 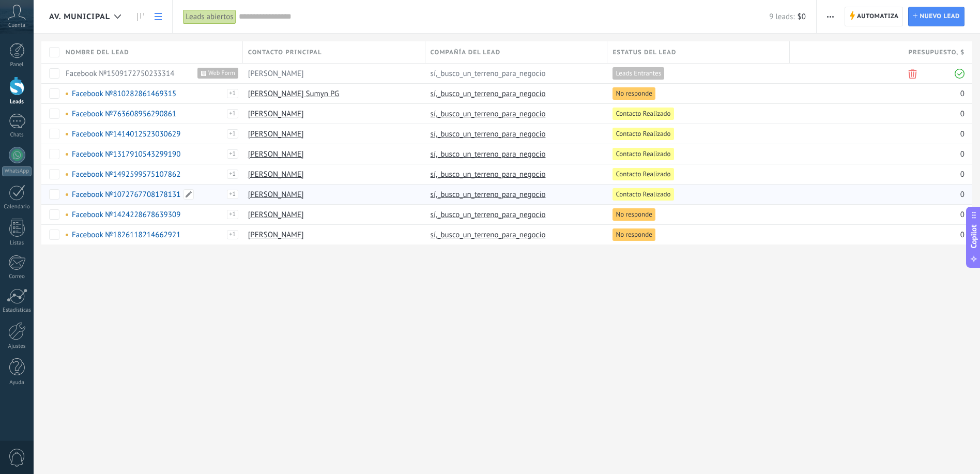 What do you see at coordinates (17, 171) in the screenshot?
I see `div: WhatsApp` at bounding box center [17, 171].